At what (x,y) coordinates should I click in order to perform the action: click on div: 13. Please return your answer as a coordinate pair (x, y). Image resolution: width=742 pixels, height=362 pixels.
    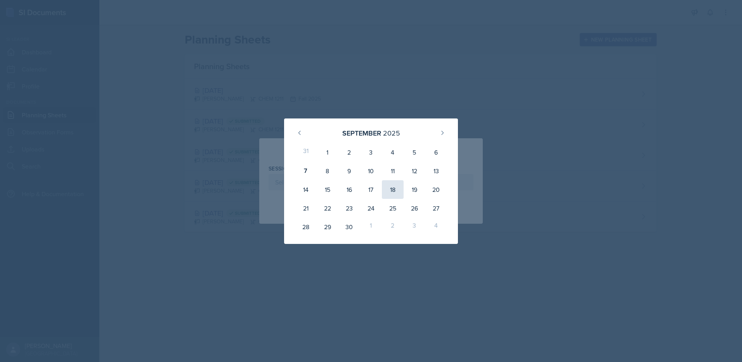
    Looking at the image, I should click on (436, 171).